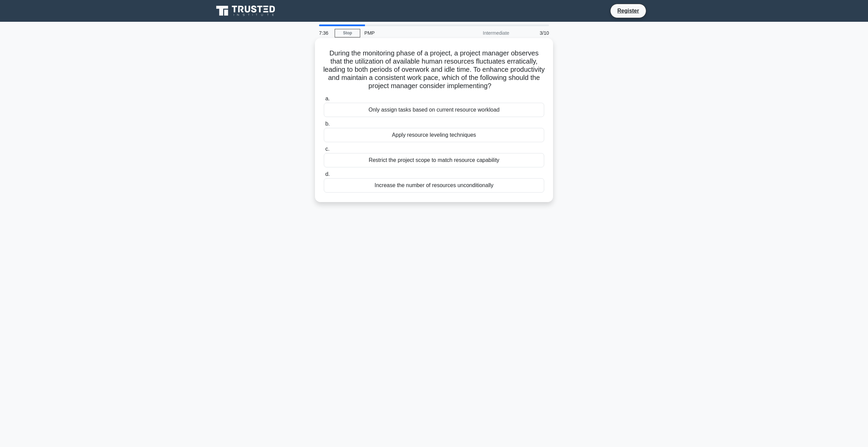  Describe the element at coordinates (348, 33) in the screenshot. I see `a: Stop` at that location.